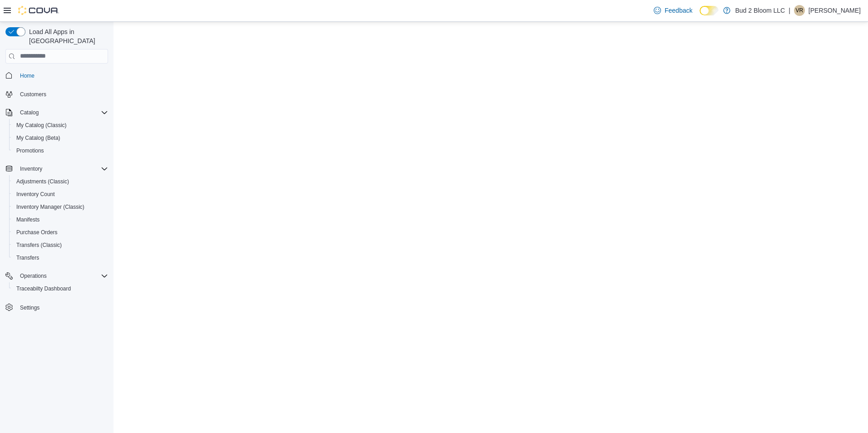 The image size is (868, 433). What do you see at coordinates (61, 207) in the screenshot?
I see `button: Inventory Manager (Classic)` at bounding box center [61, 207].